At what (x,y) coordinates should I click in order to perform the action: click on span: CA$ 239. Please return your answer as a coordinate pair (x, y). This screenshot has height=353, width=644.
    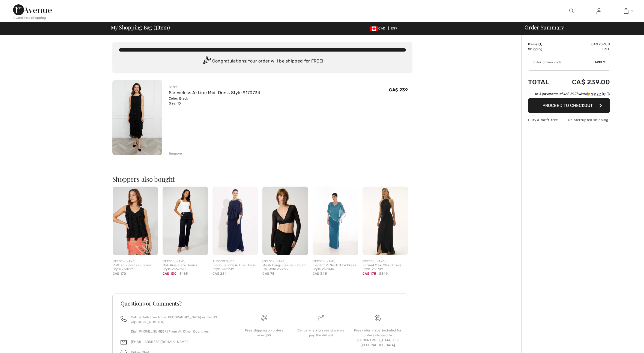
    Looking at the image, I should click on (398, 90).